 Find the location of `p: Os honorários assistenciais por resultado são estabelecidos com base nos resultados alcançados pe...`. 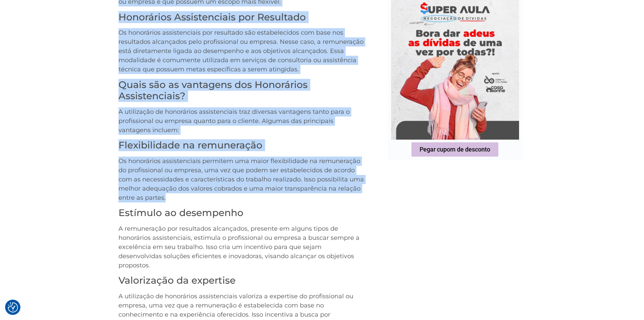

p: Os honorários assistenciais por resultado são estabelecidos com base nos resultados alcançados pe... is located at coordinates (241, 51).